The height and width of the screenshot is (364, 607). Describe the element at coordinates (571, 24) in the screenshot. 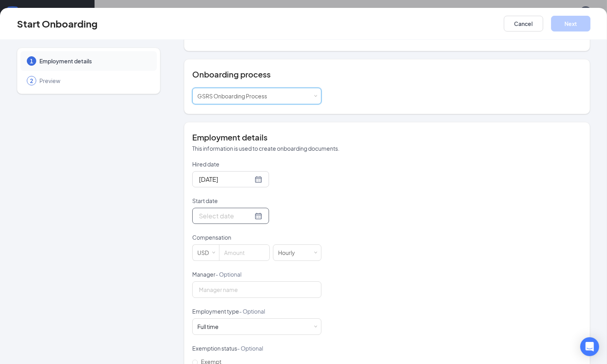

I see `button: Next` at that location.